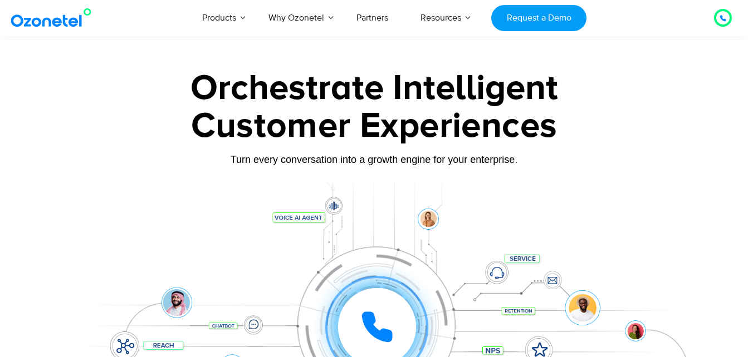 This screenshot has height=357, width=748. I want to click on div: Customer Experiences, so click(374, 126).